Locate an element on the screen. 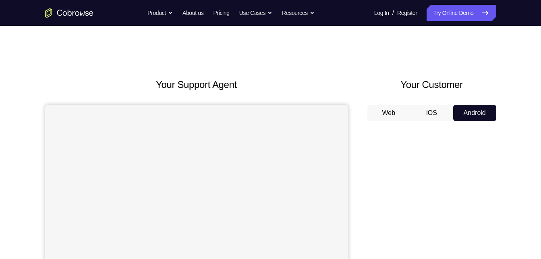 This screenshot has width=541, height=259. button: iOS is located at coordinates (432, 113).